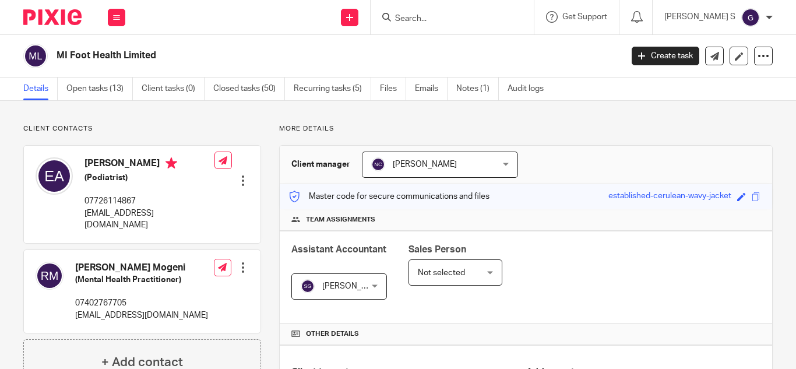 This screenshot has height=369, width=796. What do you see at coordinates (441, 273) in the screenshot?
I see `span: Not selected` at bounding box center [441, 273].